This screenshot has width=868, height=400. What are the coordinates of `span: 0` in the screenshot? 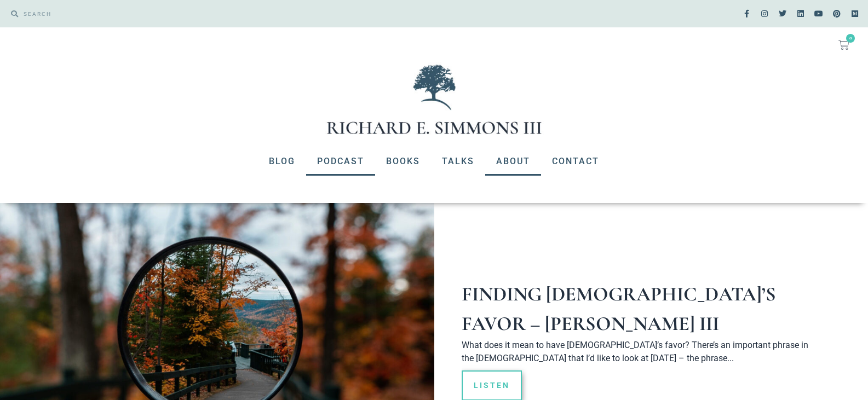 It's located at (850, 38).